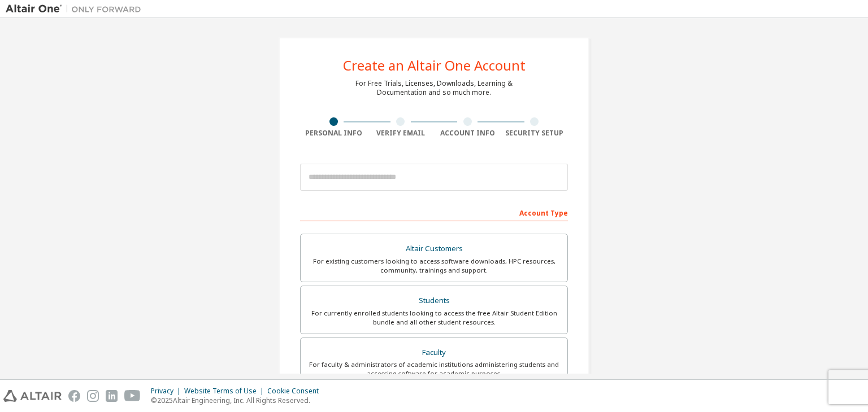  Describe the element at coordinates (334, 133) in the screenshot. I see `div: Personal Info` at that location.